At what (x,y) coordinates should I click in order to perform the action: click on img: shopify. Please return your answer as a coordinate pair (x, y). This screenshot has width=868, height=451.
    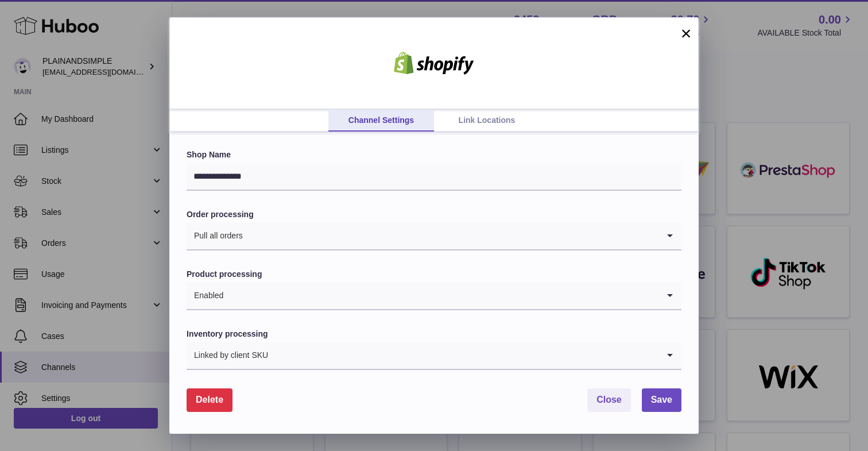
    Looking at the image, I should click on (434, 63).